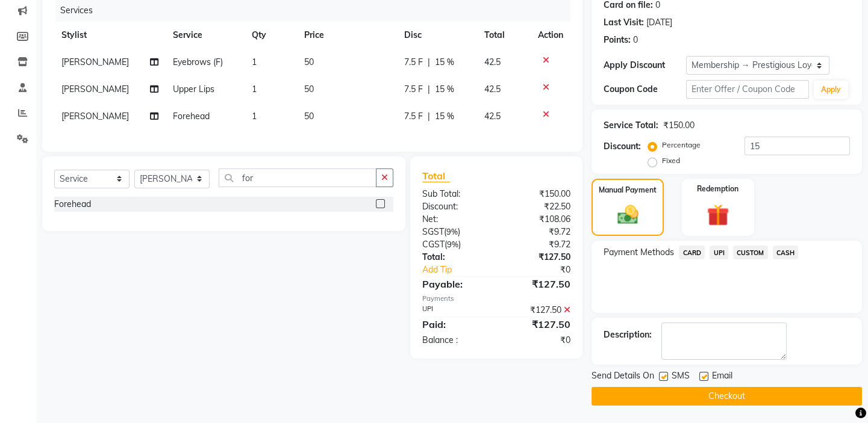 Image resolution: width=868 pixels, height=423 pixels. I want to click on span: Total, so click(436, 175).